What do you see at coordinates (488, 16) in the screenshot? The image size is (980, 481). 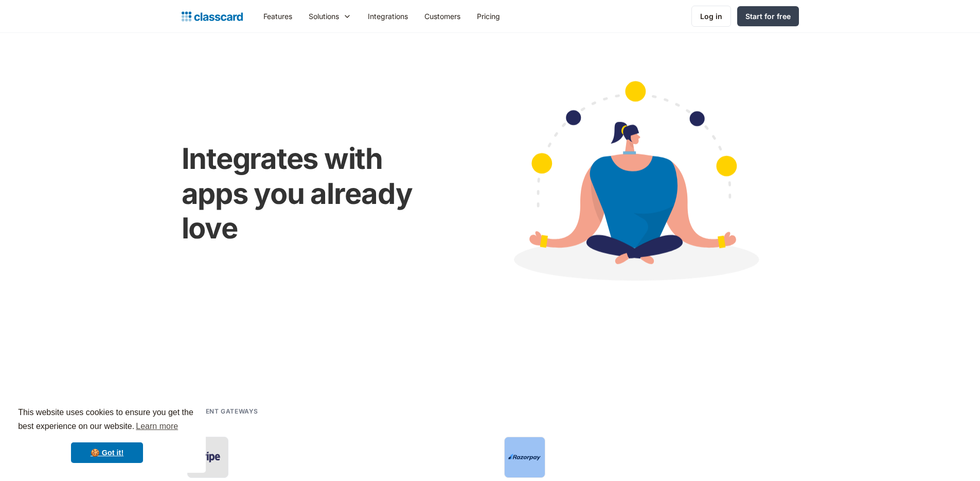 I see `a: Pricing` at bounding box center [488, 16].